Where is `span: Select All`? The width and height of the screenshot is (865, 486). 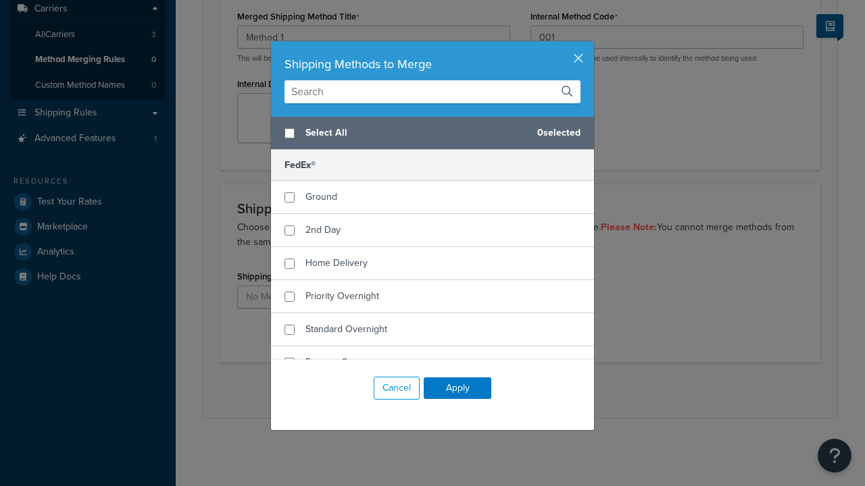 span: Select All is located at coordinates (415, 133).